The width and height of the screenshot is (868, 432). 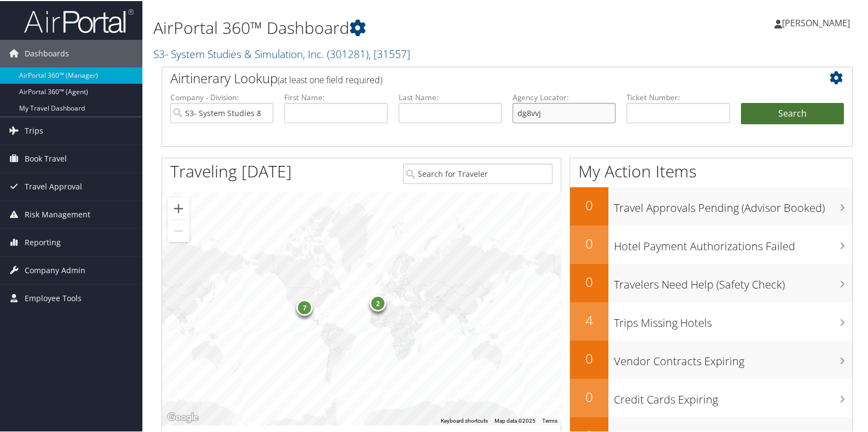 What do you see at coordinates (733, 280) in the screenshot?
I see `h3: Travelers Need Help (Safety Check)` at bounding box center [733, 280].